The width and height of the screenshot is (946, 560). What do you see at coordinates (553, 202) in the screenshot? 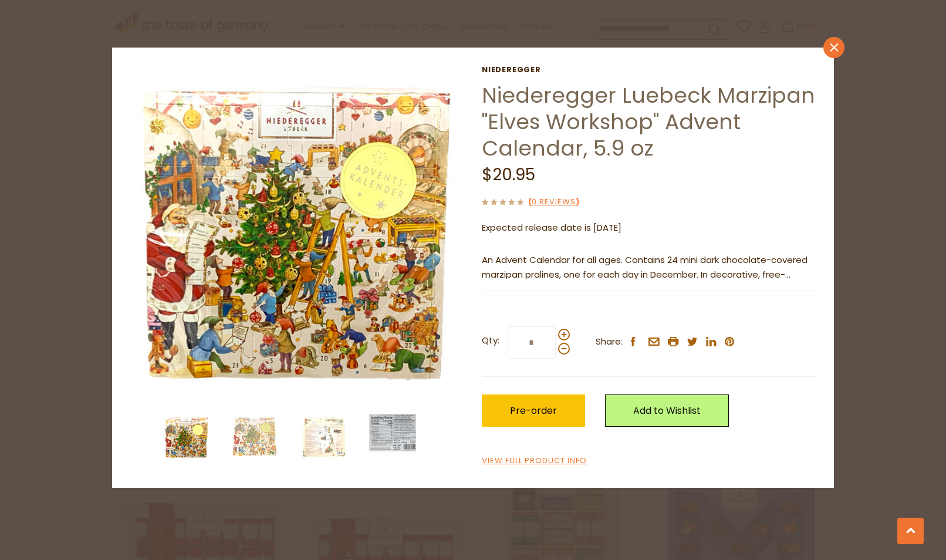
I see `a: 0 Reviews` at bounding box center [553, 202].